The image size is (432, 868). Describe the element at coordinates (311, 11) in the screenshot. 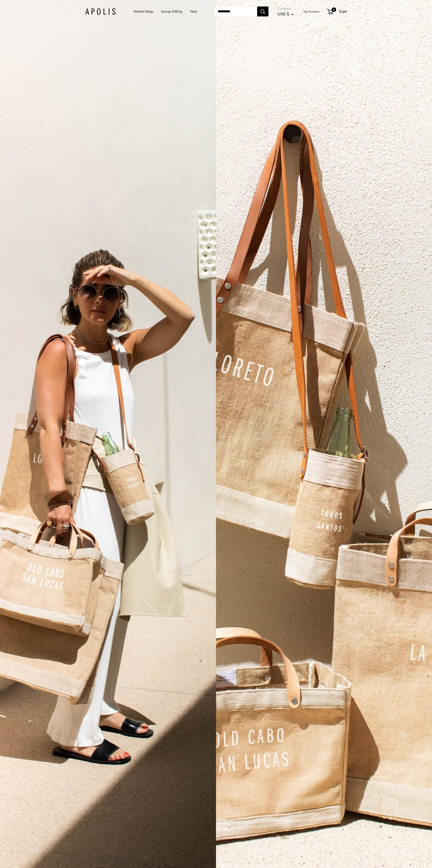

I see `a: My Account` at that location.